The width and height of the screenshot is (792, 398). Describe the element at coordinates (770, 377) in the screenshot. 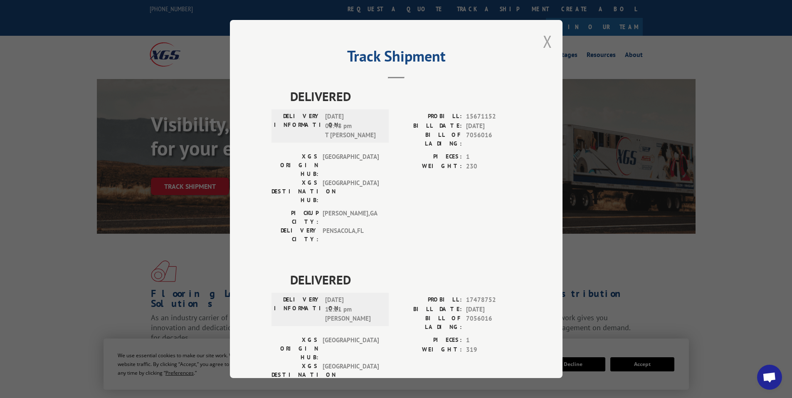

I see `div: Open chat` at that location.